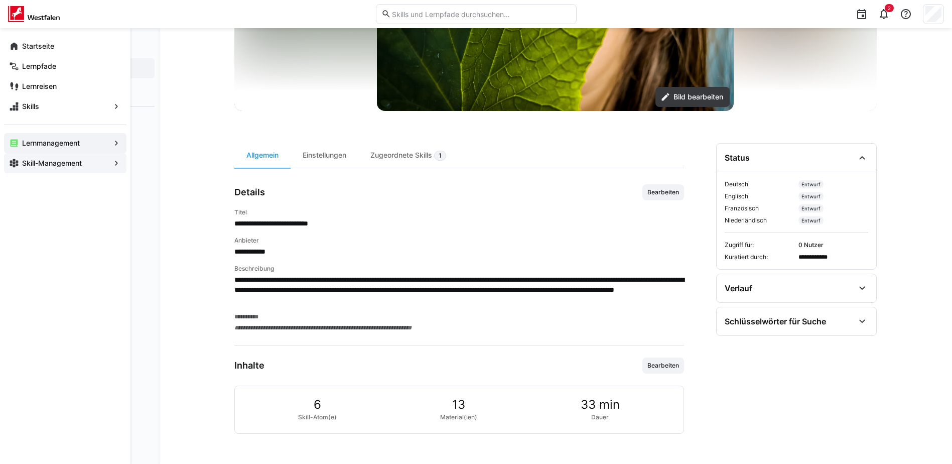  Describe the element at coordinates (481, 14) in the screenshot. I see `input: Skills und Lernpfade durchsuchen…` at that location.